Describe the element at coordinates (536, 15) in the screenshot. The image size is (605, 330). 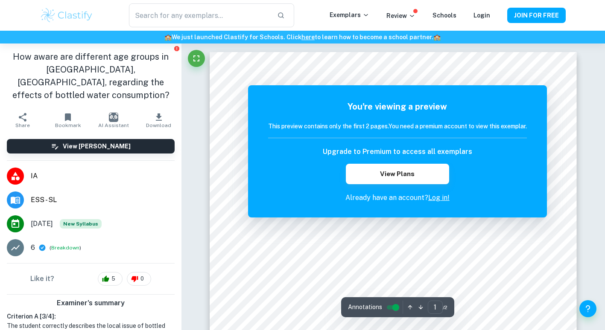
I see `a: JOIN FOR FREE` at that location.